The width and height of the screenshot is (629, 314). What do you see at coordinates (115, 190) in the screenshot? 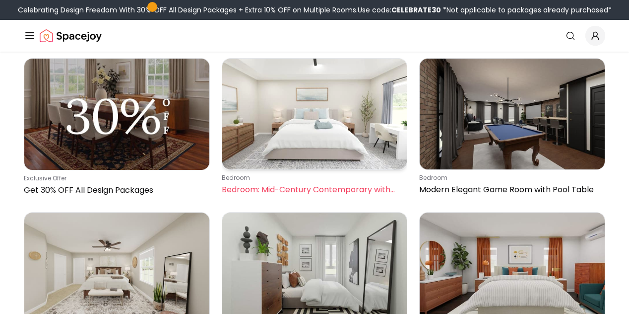
I see `p: Get 30% OFF All Design Packages` at bounding box center [115, 190].